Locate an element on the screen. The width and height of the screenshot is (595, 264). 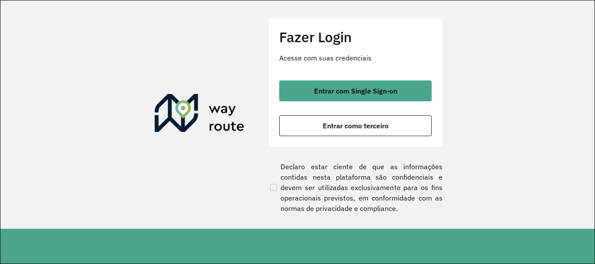
span: Entrar como terceiro is located at coordinates (355, 126).